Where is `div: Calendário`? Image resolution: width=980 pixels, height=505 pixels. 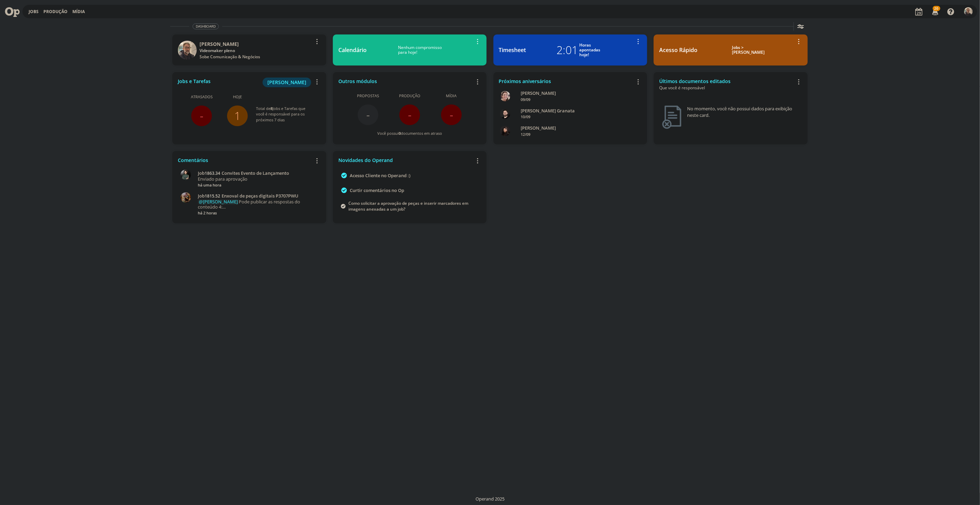
div: Calendário is located at coordinates (353, 50).